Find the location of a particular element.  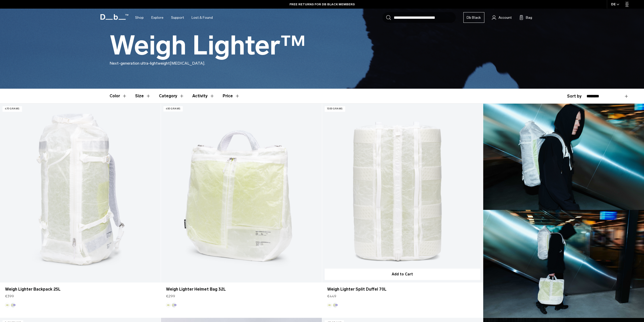

span: €299 is located at coordinates (171, 296).